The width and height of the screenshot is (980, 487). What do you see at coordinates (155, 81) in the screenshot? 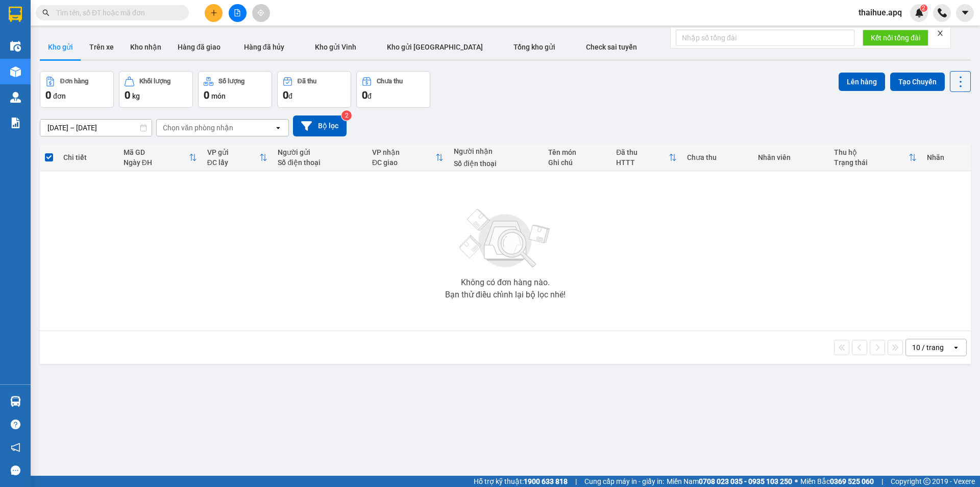
I see `div: Khối lượng` at bounding box center [155, 81].